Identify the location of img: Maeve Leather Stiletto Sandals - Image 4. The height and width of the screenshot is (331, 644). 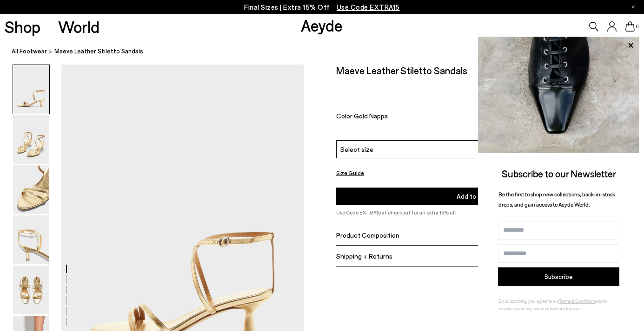
(31, 240).